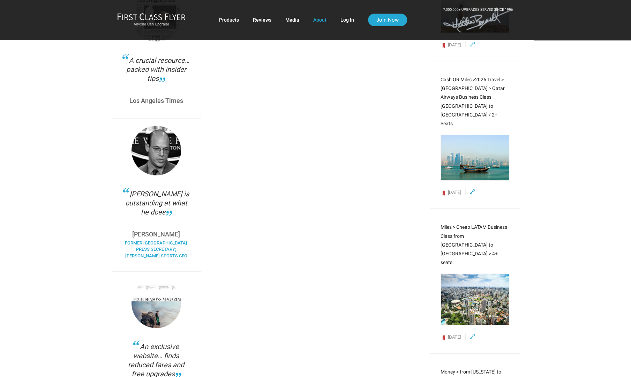 This screenshot has height=377, width=631. I want to click on a: About, so click(320, 20).